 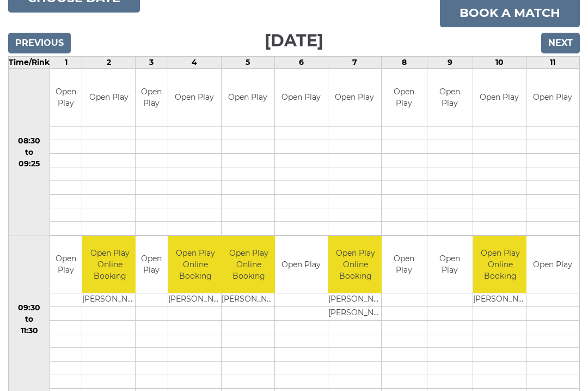 What do you see at coordinates (355, 63) in the screenshot?
I see `td: 7` at bounding box center [355, 63].